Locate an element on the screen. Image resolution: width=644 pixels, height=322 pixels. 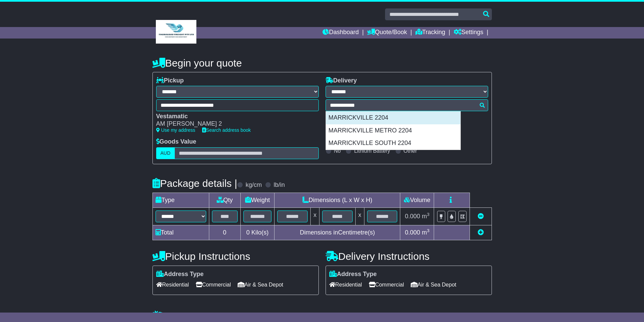
span: 0 is located at coordinates (248, 232).